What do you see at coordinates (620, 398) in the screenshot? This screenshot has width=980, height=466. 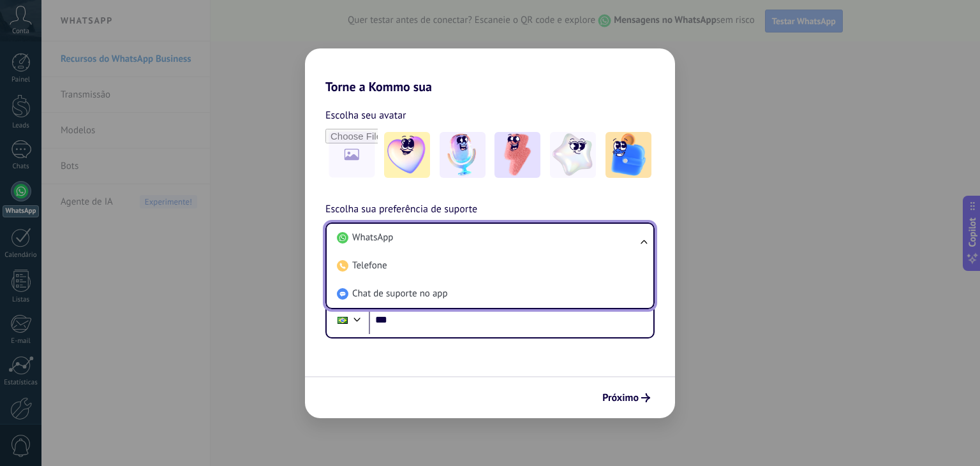 I see `span: Próximo` at bounding box center [620, 398].